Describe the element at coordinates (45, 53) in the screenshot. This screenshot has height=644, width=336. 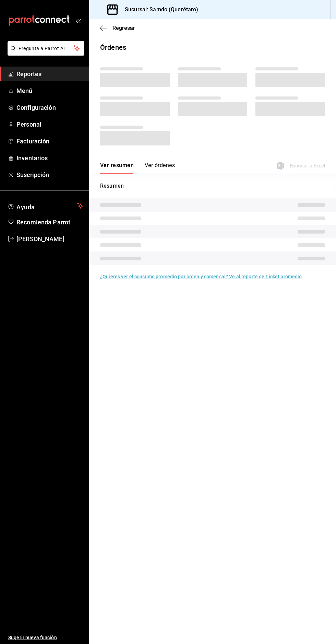
I see `a: Pregunta a Parrot AI` at that location.